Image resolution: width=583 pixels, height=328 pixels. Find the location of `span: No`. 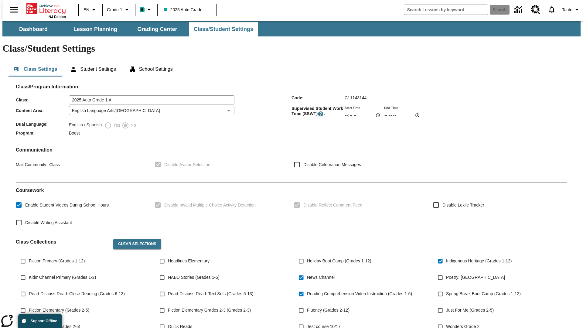

span: No is located at coordinates (132, 125).